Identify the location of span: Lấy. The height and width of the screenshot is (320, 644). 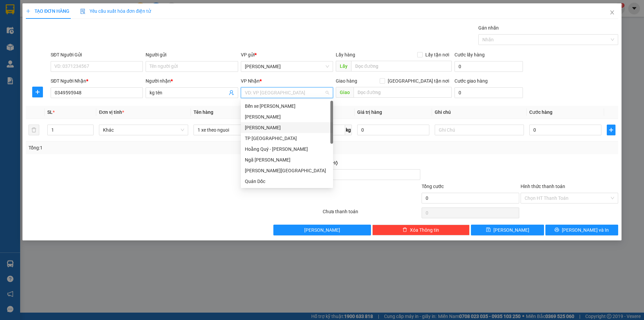
(344, 66).